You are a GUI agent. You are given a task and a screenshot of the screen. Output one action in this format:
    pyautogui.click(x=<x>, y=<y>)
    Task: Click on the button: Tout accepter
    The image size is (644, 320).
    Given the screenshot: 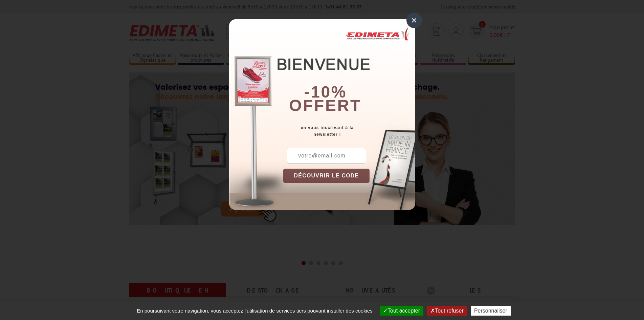 What is the action you would take?
    pyautogui.click(x=401, y=310)
    